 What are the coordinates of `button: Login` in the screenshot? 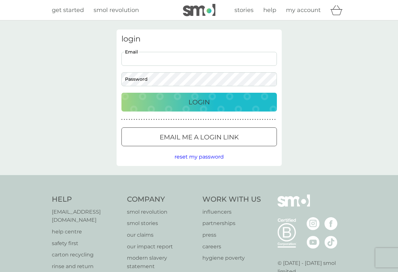 It's located at (199, 102).